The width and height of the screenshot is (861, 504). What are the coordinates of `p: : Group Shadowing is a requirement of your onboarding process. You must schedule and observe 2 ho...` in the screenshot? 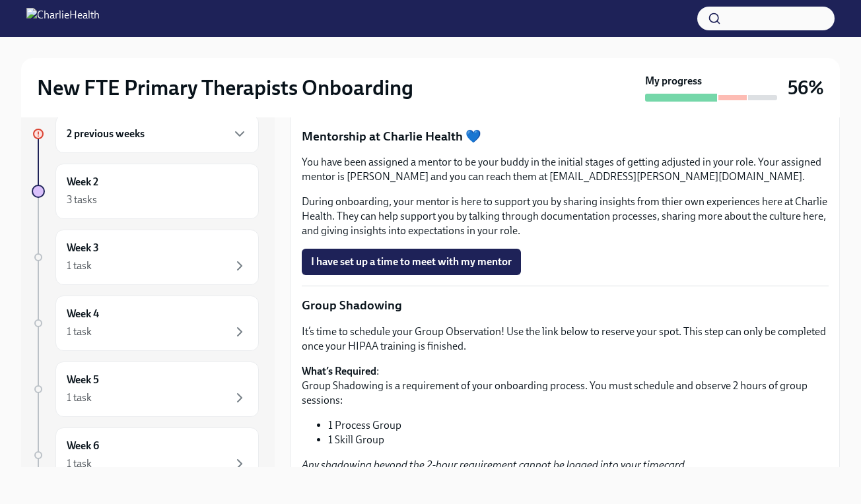 It's located at (566, 386).